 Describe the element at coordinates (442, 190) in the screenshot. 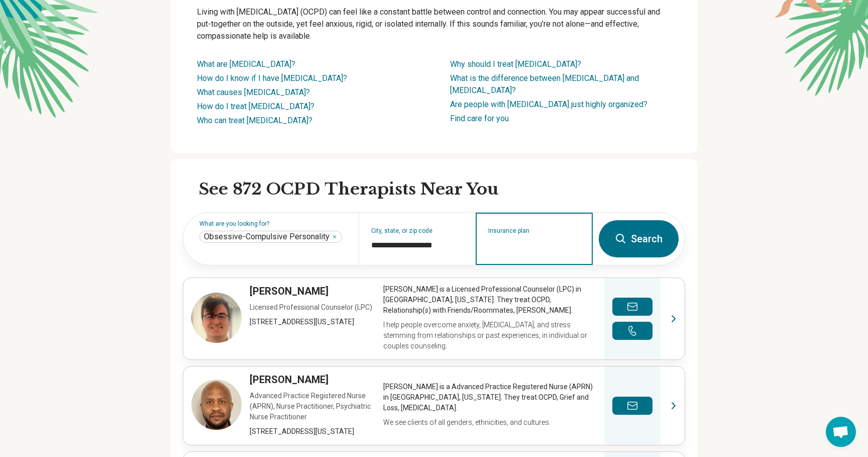

I see `h2: See 872 OCPD Therapists Near You` at that location.